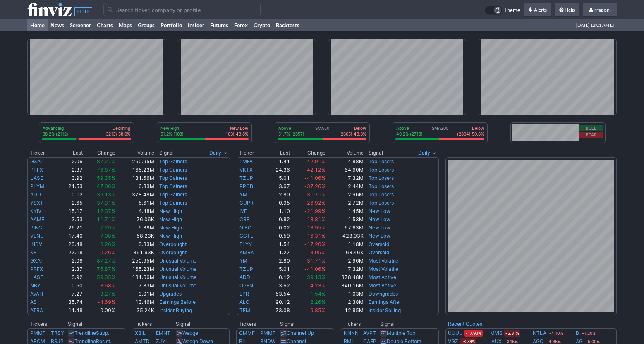 The height and width of the screenshot is (344, 644). I want to click on td: 2.38M, so click(345, 302).